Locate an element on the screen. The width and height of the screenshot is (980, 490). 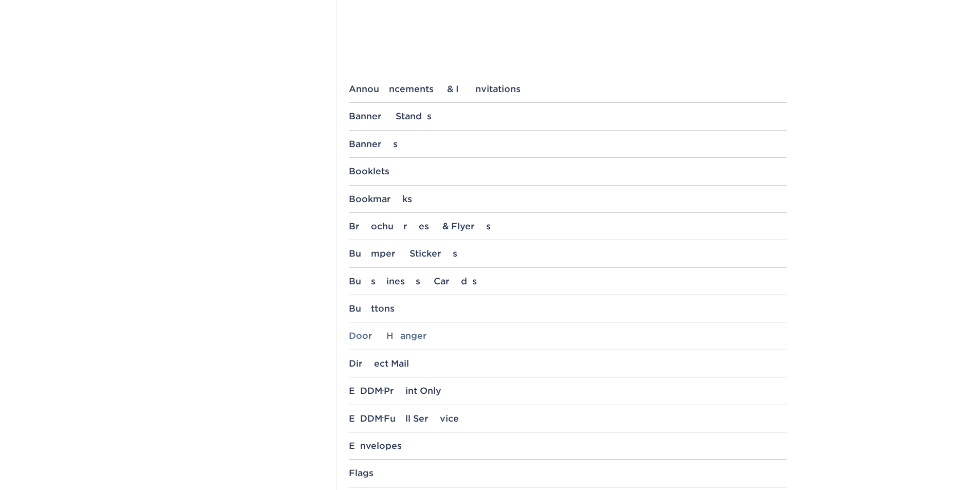
div: Announcements & Invitations is located at coordinates (567, 89).